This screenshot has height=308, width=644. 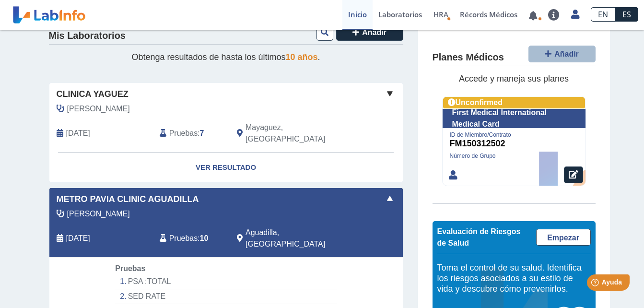 I want to click on a: EN, so click(x=603, y=14).